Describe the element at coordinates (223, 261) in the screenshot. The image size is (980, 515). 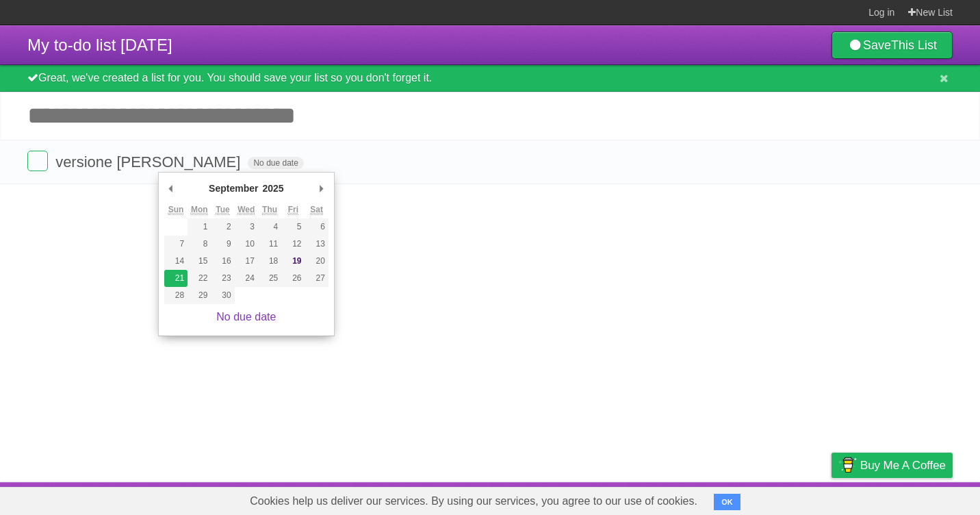
I see `button: 16` at that location.